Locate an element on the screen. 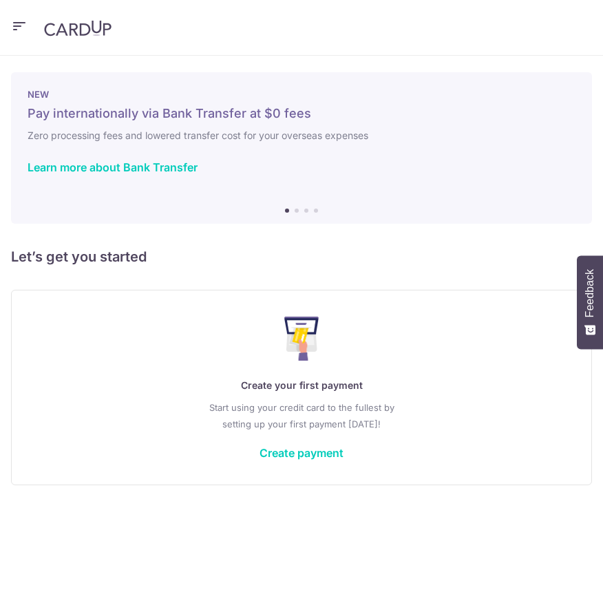 The image size is (603, 605). h5: Let’s get you started is located at coordinates (302, 257).